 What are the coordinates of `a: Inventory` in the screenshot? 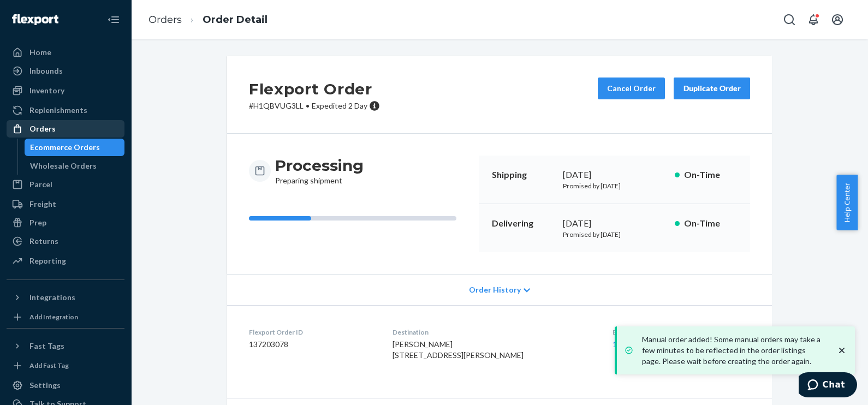 It's located at (65, 91).